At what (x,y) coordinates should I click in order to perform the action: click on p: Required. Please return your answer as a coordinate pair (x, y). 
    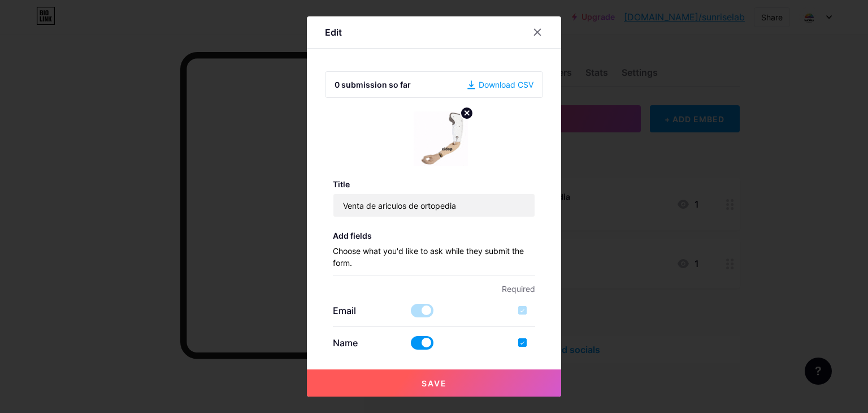
    Looking at the image, I should click on (434, 289).